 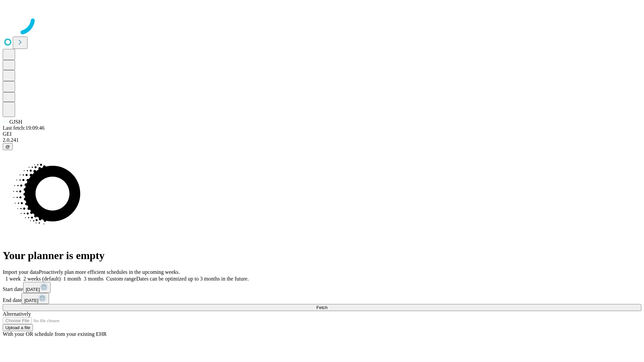 I want to click on span: Dates can be optimized up to 3 months in the future., so click(x=193, y=278).